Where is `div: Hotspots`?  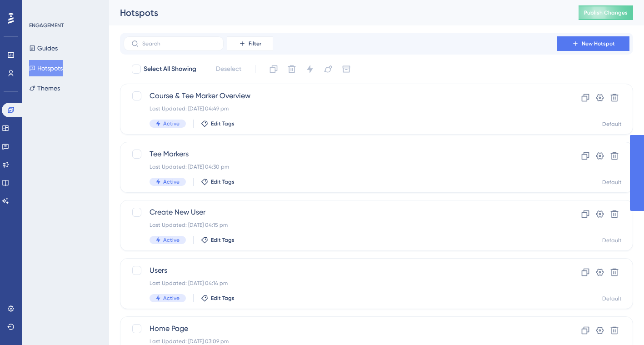
div: Hotspots is located at coordinates (337, 13).